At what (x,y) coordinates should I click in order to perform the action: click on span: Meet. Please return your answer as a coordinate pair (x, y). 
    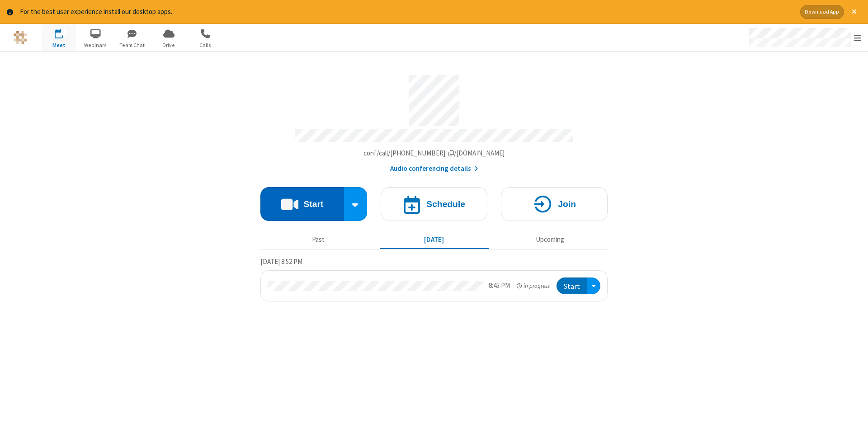
    Looking at the image, I should click on (59, 46).